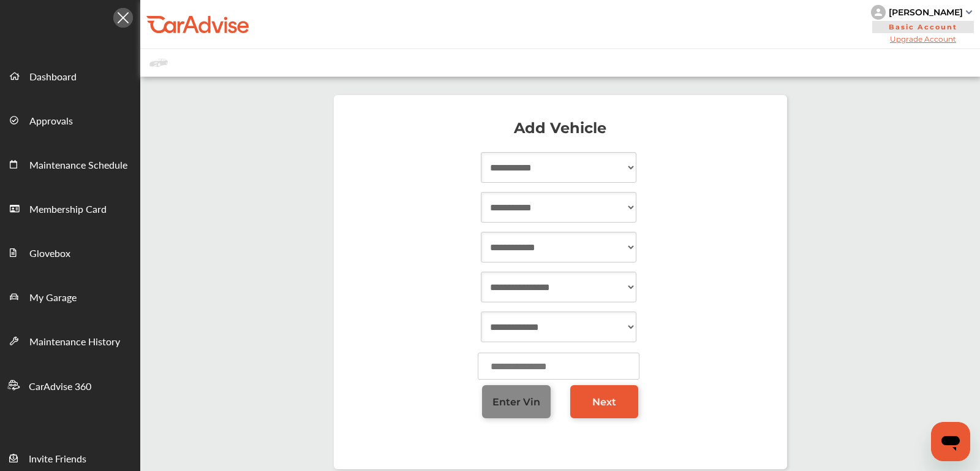 This screenshot has width=980, height=471. I want to click on img: sCxJUJ+qAmfqhQGDUl18vwLg4ZYJ6CxN7XmbOMBAAAAAElFTkSuQmCC, so click(969, 13).